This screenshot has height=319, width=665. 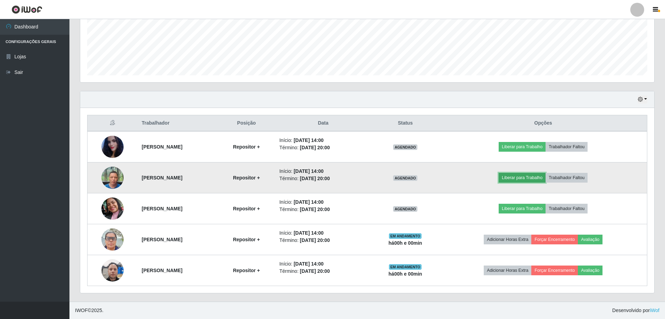 What do you see at coordinates (247, 123) in the screenshot?
I see `th: Posição` at bounding box center [247, 123].